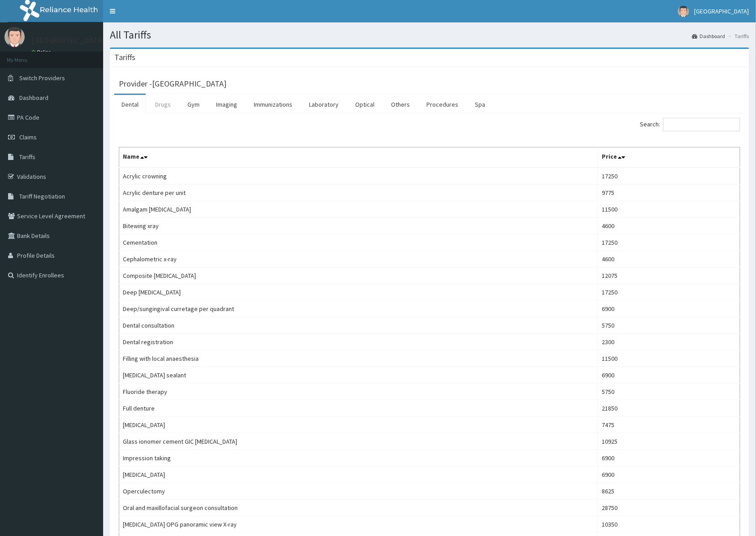  Describe the element at coordinates (669, 276) in the screenshot. I see `td: 12075` at that location.